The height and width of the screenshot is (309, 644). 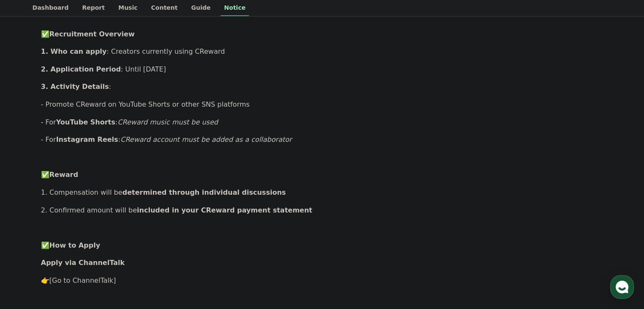 I want to click on strong: Recruitment Overview, so click(x=93, y=34).